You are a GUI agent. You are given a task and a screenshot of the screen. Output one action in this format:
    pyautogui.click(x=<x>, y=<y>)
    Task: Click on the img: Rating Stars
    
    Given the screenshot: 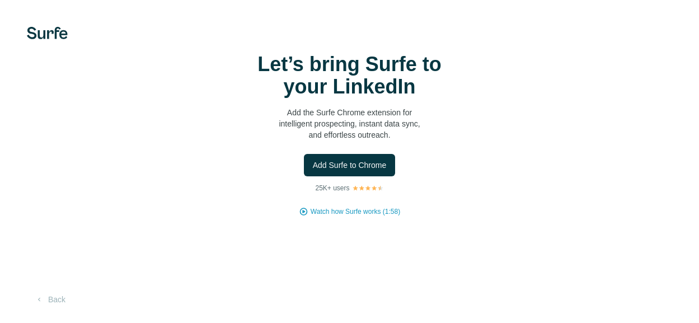 What is the action you would take?
    pyautogui.click(x=368, y=188)
    